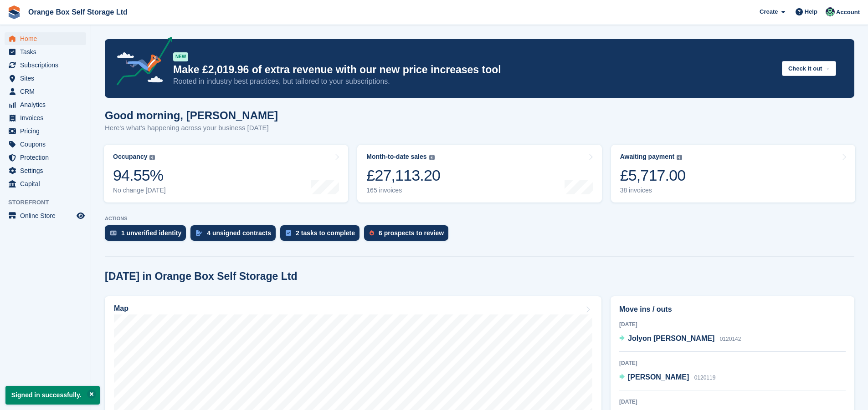 The width and height of the screenshot is (868, 410). I want to click on img: verify_identity-adf6edd0f0f0b5bbfe63781bf79b02c33cf7c696d77639b501bdc392416b5a36.svg, so click(114, 233).